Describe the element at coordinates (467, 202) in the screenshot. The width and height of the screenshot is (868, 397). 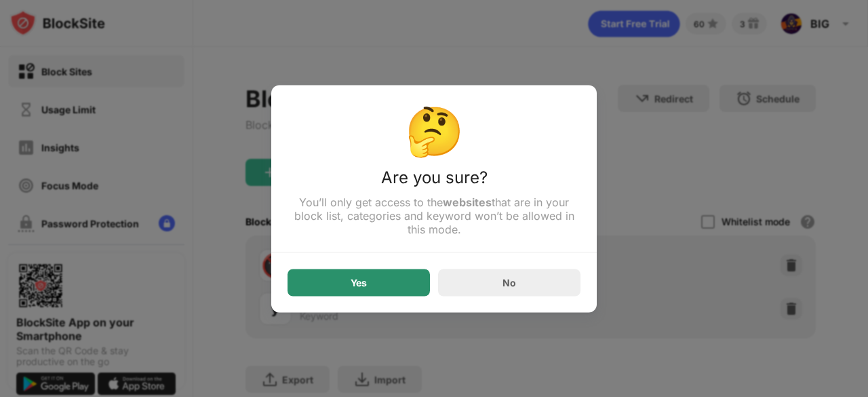
I see `strong: websites` at that location.